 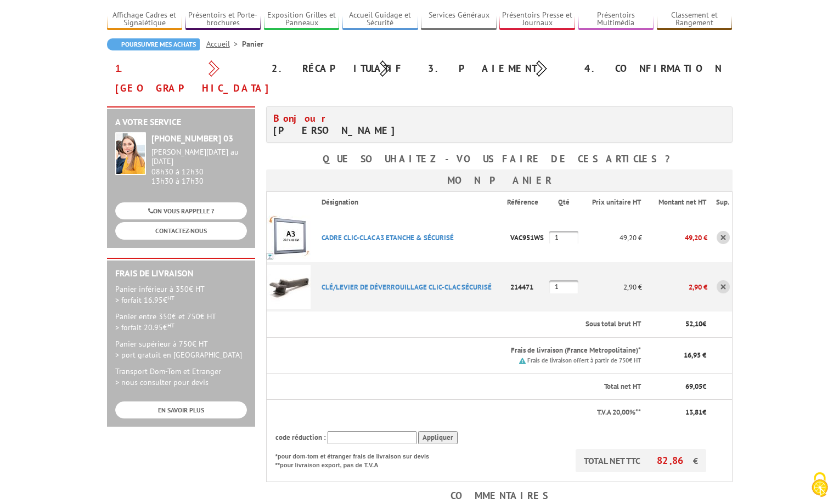 What do you see at coordinates (641, 460) in the screenshot?
I see `p: TOTAL NET TTC €` at bounding box center [641, 460].